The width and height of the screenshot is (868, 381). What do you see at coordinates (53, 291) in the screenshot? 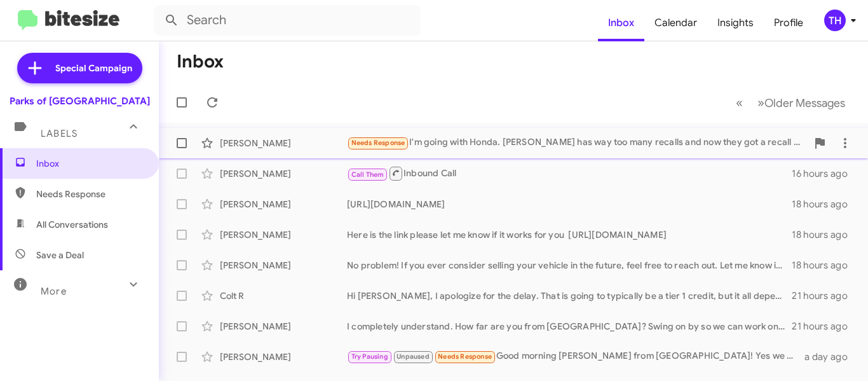
I see `span: More` at bounding box center [53, 291].